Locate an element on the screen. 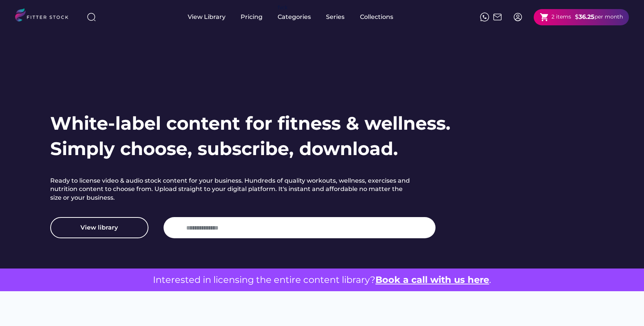 This screenshot has width=644, height=326. a: Book a call with us here is located at coordinates (432, 279).